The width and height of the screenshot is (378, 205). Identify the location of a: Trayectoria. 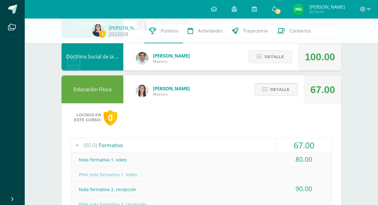
(250, 31).